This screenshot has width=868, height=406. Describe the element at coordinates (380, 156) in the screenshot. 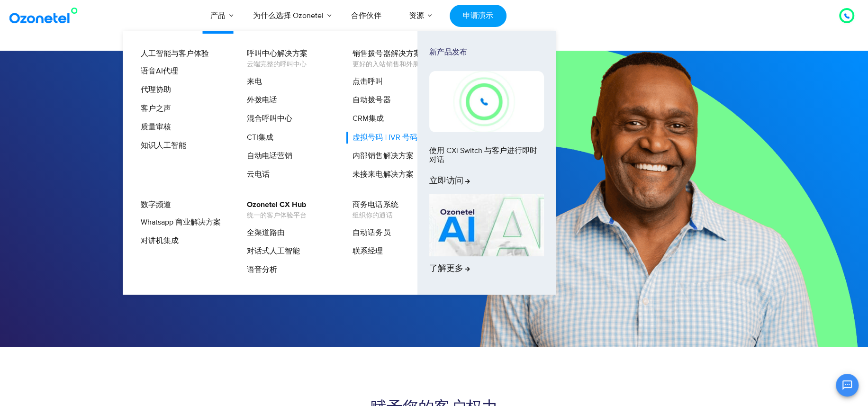

I see `a: 内部销售解决方案` at that location.